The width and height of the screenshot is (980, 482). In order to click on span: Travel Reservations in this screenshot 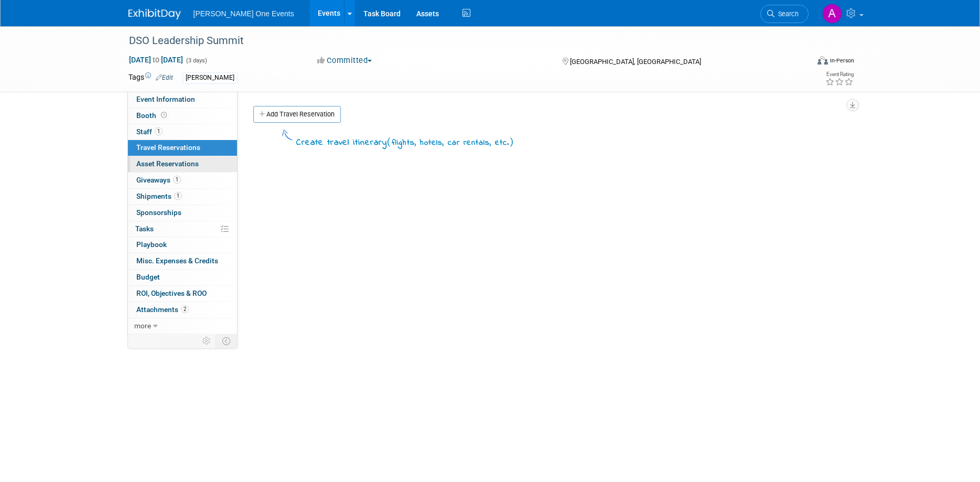, I will do `click(168, 147)`.